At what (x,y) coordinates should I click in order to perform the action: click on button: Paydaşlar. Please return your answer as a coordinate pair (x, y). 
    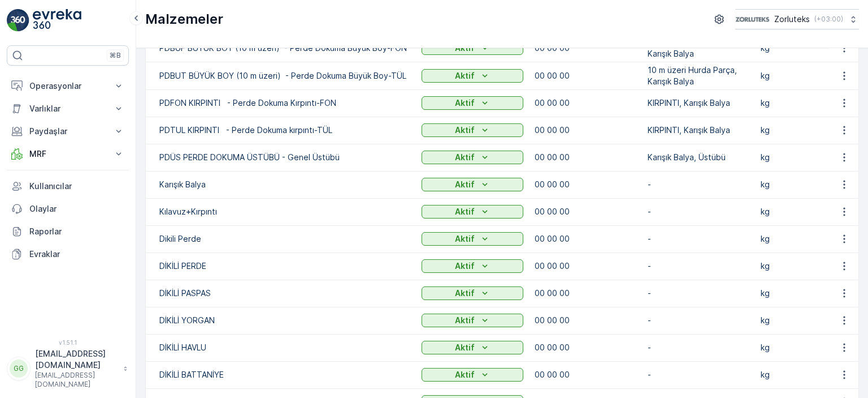
    Looking at the image, I should click on (68, 131).